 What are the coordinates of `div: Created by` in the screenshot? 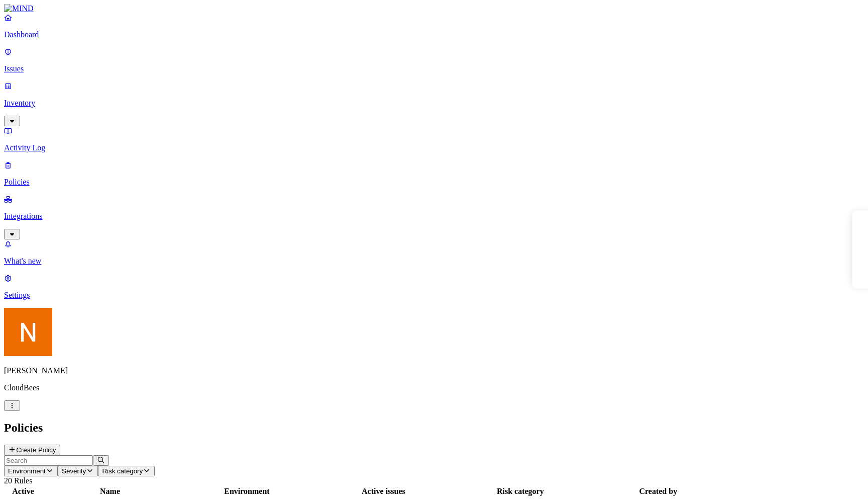 It's located at (658, 491).